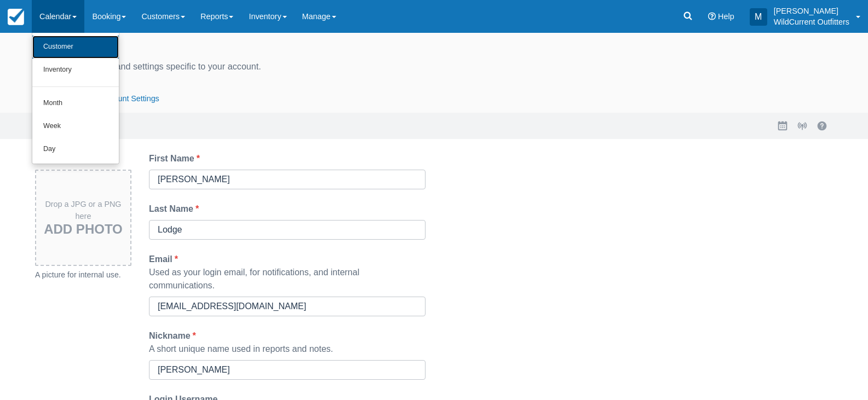  What do you see at coordinates (254, 279) in the screenshot?
I see `span: Used as your login email, for notifications, and internal communications.` at bounding box center [254, 279].